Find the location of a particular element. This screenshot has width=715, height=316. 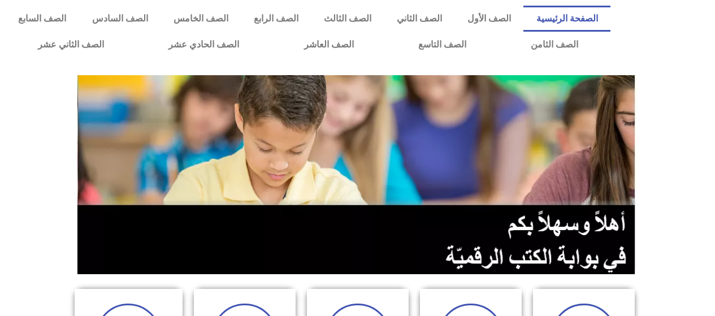

a: الصف الثاني عشر is located at coordinates (71, 45).